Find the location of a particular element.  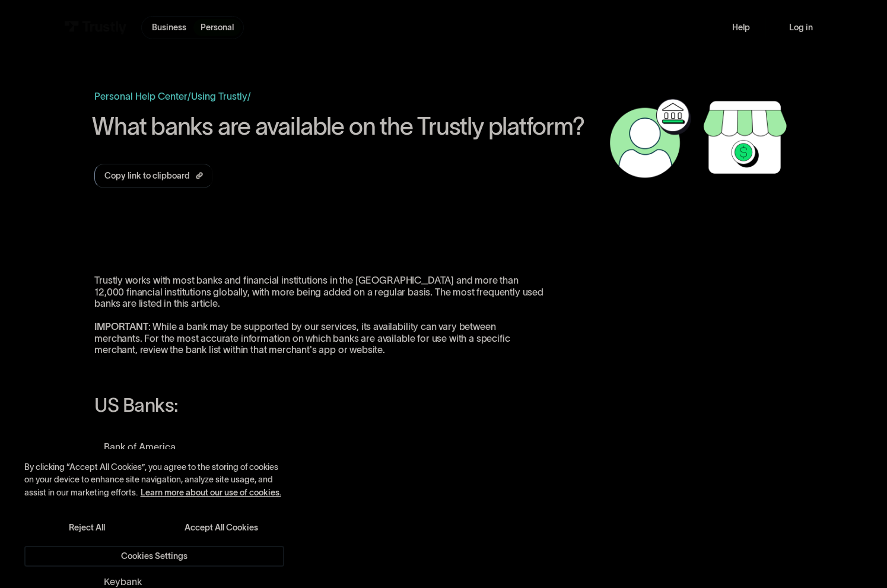

h1: What banks are available on the Trustly platform? is located at coordinates (347, 127).